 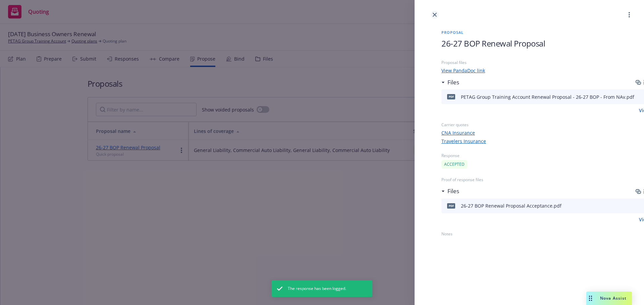 What do you see at coordinates (529, 32) in the screenshot?
I see `span: Proposal` at bounding box center [529, 32].